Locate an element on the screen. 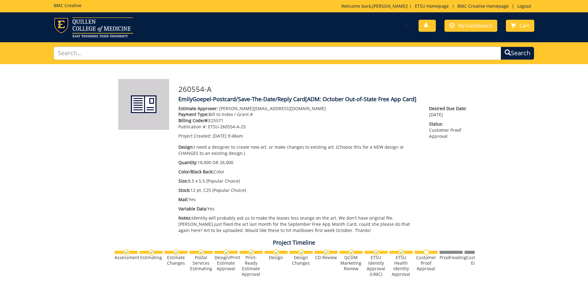 This screenshot has height=281, width=588. div: Proofreading is located at coordinates (451, 258).